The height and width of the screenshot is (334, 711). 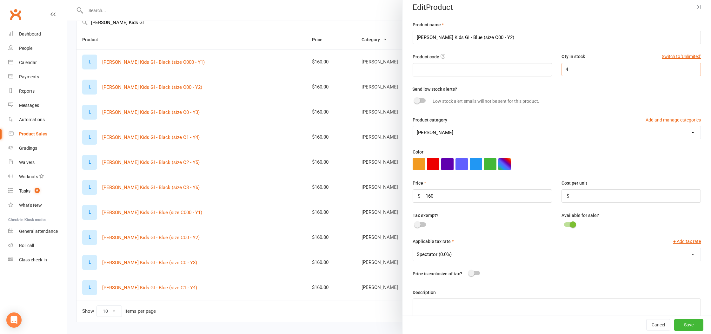 What do you see at coordinates (33, 260) in the screenshot?
I see `div: Class check-in` at bounding box center [33, 260].